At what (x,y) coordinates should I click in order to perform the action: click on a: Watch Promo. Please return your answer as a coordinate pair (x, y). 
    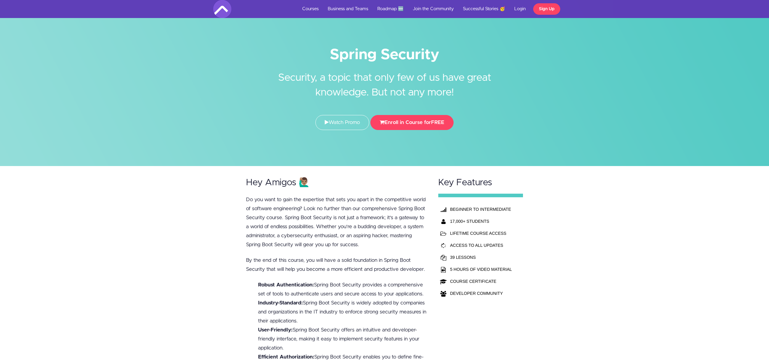
    Looking at the image, I should click on (342, 123).